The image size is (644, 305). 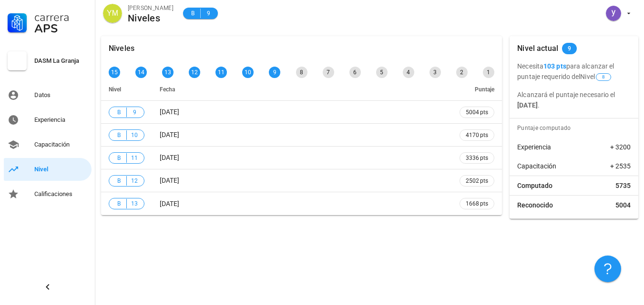 I want to click on div: 8, so click(x=302, y=72).